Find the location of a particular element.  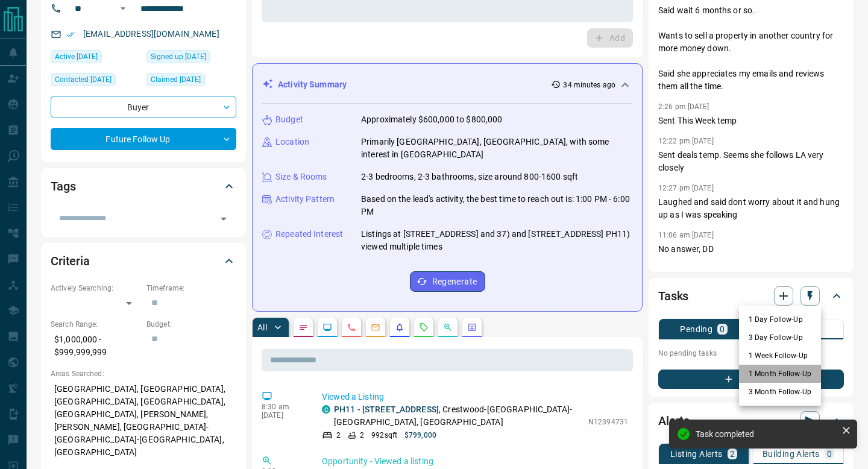

li: 3 Month Follow-Up is located at coordinates (780, 392).